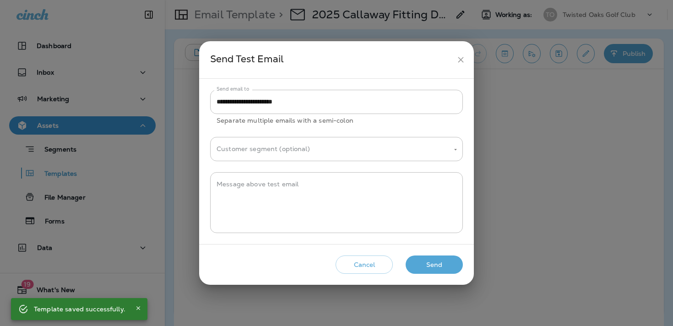  I want to click on p: Separate multiple emails with a semi-colon, so click(336, 120).